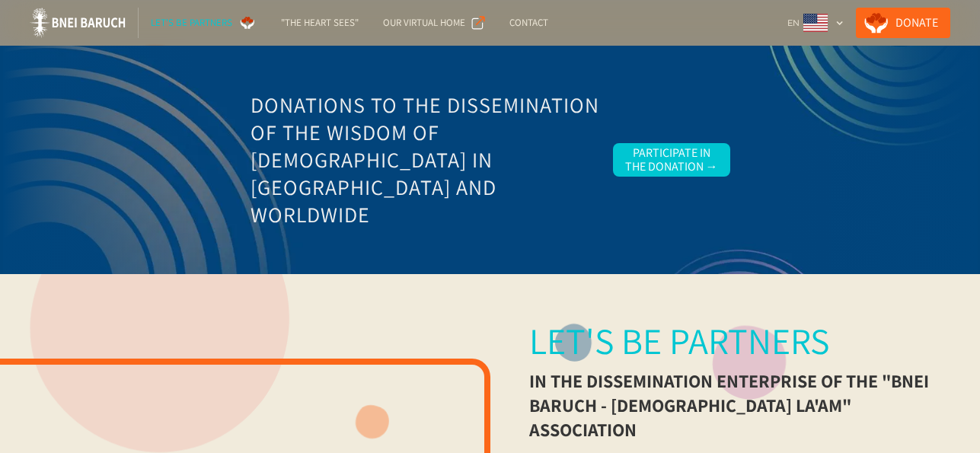 The image size is (980, 453). Describe the element at coordinates (528, 23) in the screenshot. I see `a: Contact` at that location.